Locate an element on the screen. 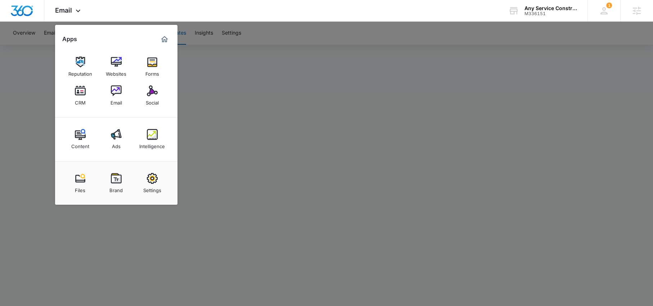 This screenshot has height=306, width=653. a: Reputation is located at coordinates (80, 67).